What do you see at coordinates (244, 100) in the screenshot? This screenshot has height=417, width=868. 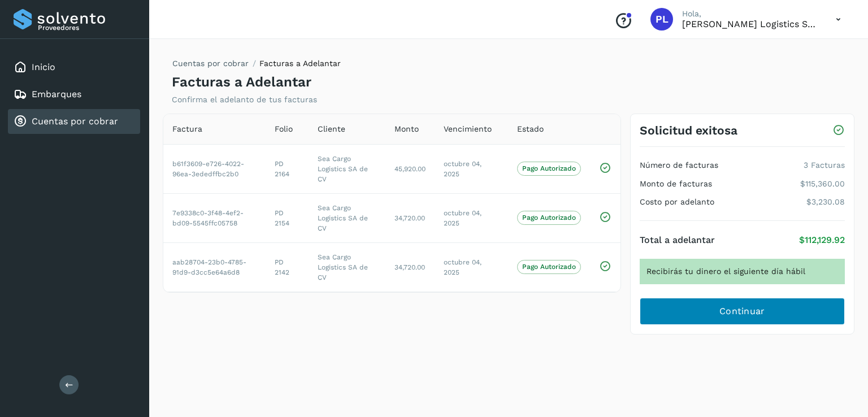 I see `p: Confirma el adelanto de tus facturas` at bounding box center [244, 100].